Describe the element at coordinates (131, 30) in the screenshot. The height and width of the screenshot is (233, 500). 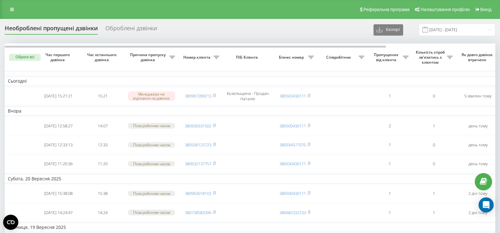
I see `div: Оброблені дзвінки` at that location.